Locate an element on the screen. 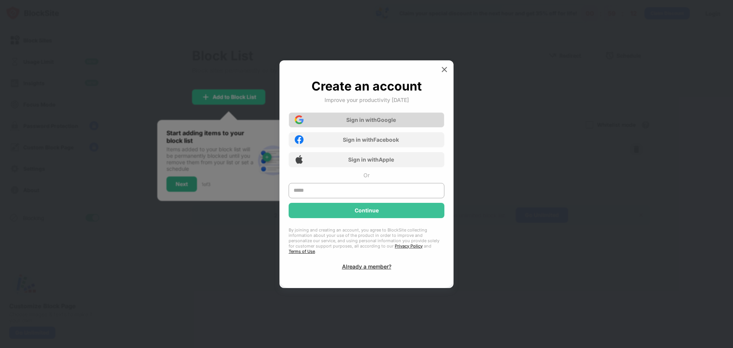 This screenshot has width=733, height=348. img: google-icon.png is located at coordinates (299, 119).